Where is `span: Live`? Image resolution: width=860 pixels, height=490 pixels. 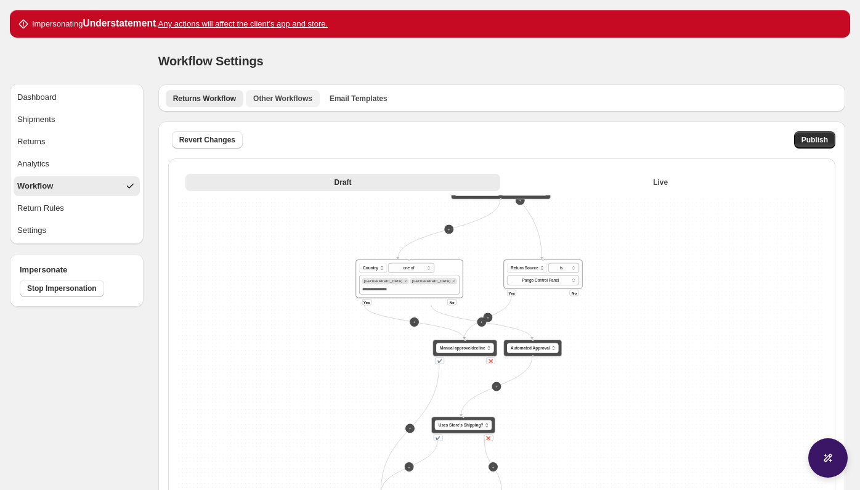 span: Live is located at coordinates (660, 182).